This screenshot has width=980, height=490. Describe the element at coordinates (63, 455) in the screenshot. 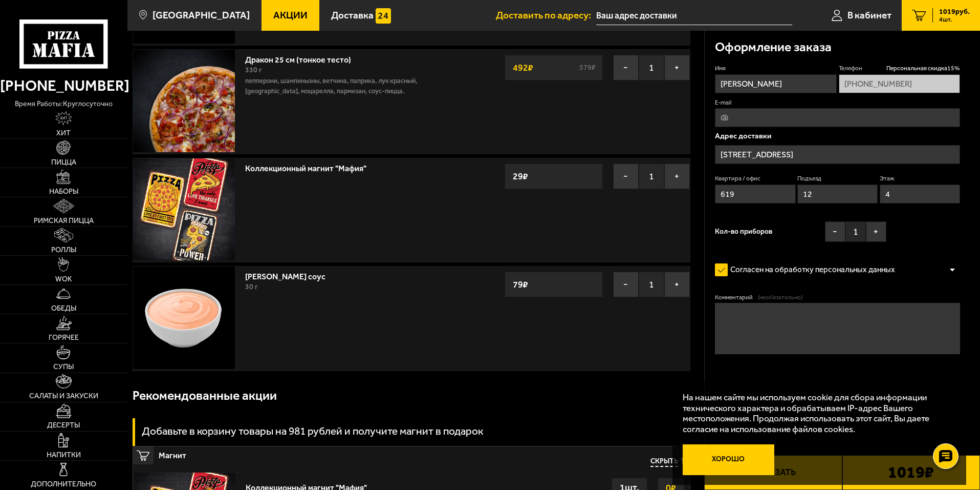

I see `span: Напитки` at that location.